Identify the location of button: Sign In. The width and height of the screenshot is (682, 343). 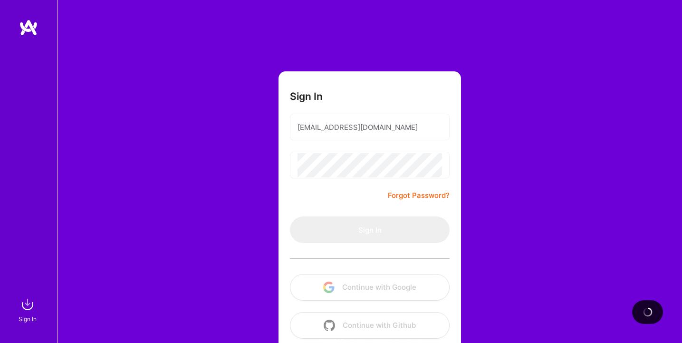
(370, 229).